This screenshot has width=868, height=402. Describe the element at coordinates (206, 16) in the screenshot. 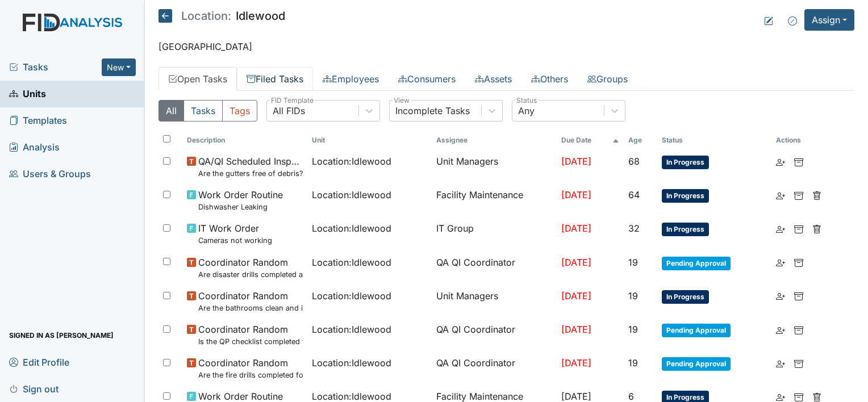

I see `span: Location:` at that location.